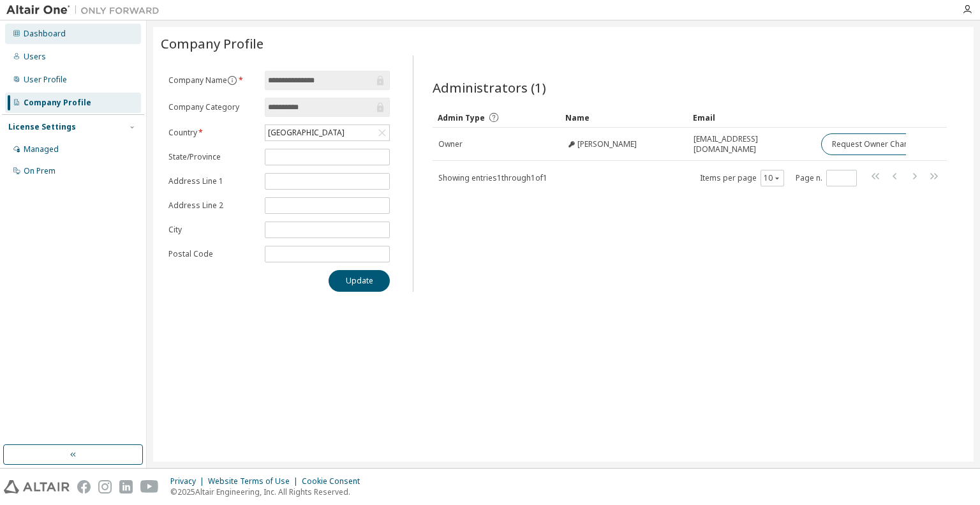 This screenshot has height=505, width=980. I want to click on div: On Prem, so click(39, 171).